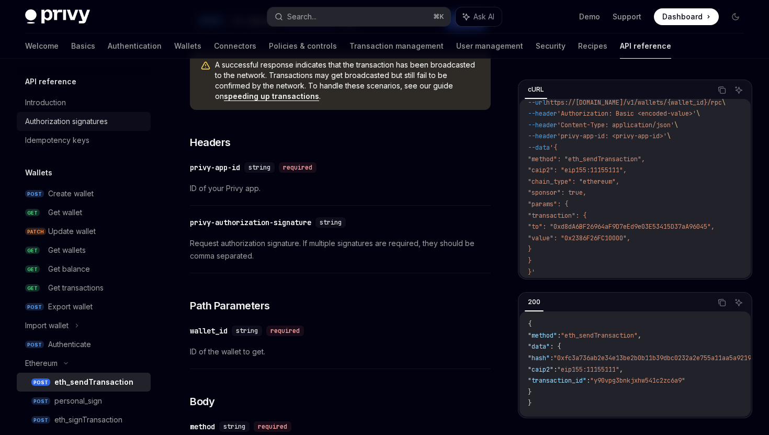 This screenshot has height=435, width=769. Describe the element at coordinates (588, 369) in the screenshot. I see `span: "eip155:11155111"` at that location.